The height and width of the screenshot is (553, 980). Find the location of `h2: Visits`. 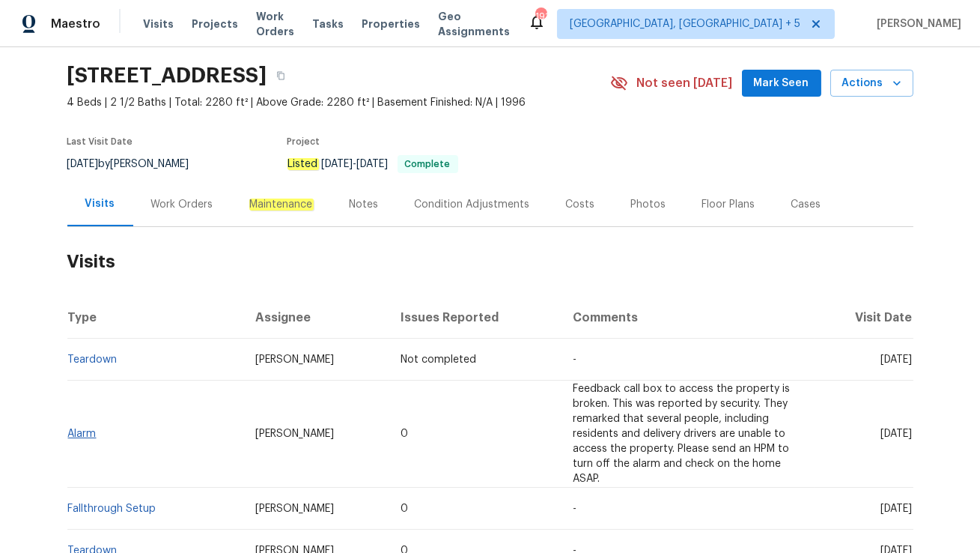

h2: Visits is located at coordinates (491, 261).